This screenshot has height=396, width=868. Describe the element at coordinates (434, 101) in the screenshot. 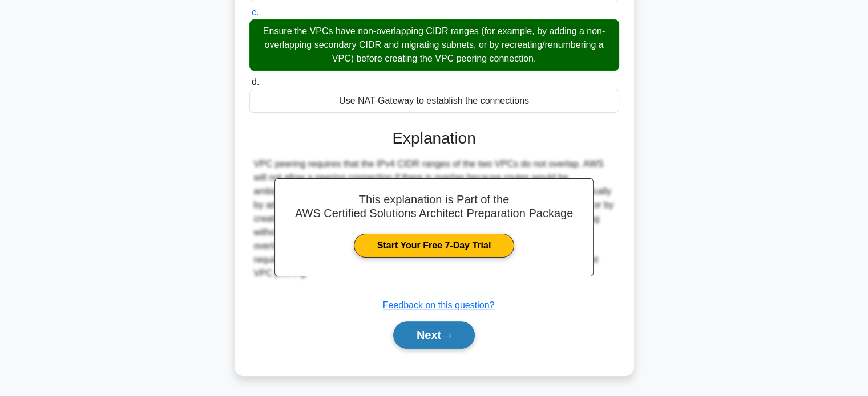

I see `div: Use NAT Gateway to establish the connections` at that location.